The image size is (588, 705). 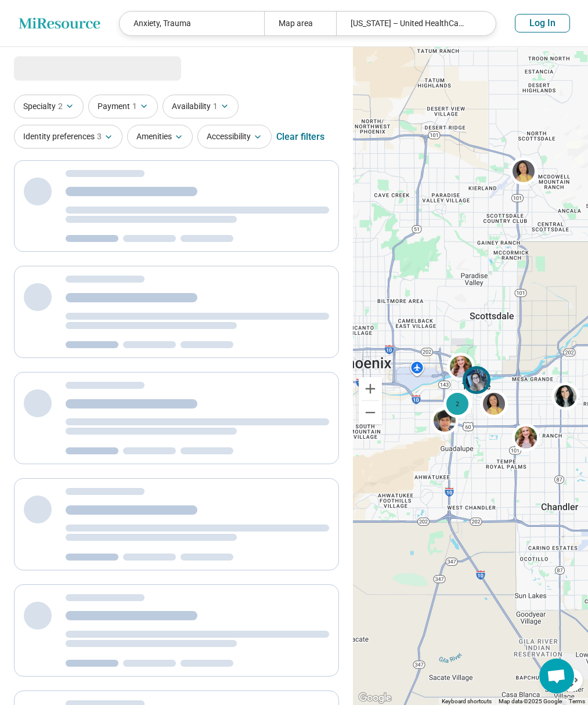 What do you see at coordinates (458, 404) in the screenshot?
I see `div: 2` at bounding box center [458, 404].